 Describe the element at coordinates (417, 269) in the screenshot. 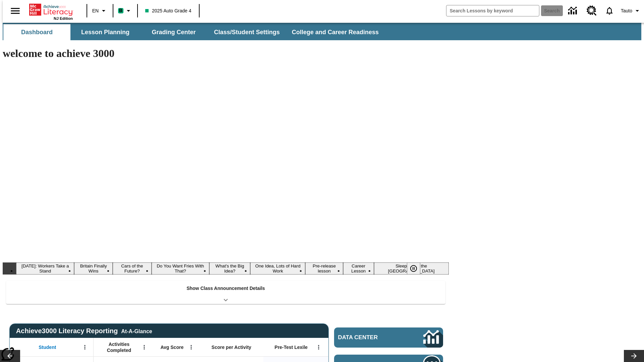

I see `div: Pause` at that location.